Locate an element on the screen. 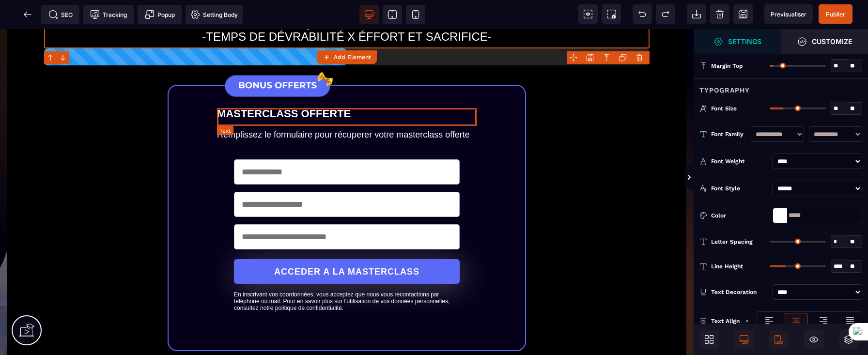  img: loading is located at coordinates (747, 321).